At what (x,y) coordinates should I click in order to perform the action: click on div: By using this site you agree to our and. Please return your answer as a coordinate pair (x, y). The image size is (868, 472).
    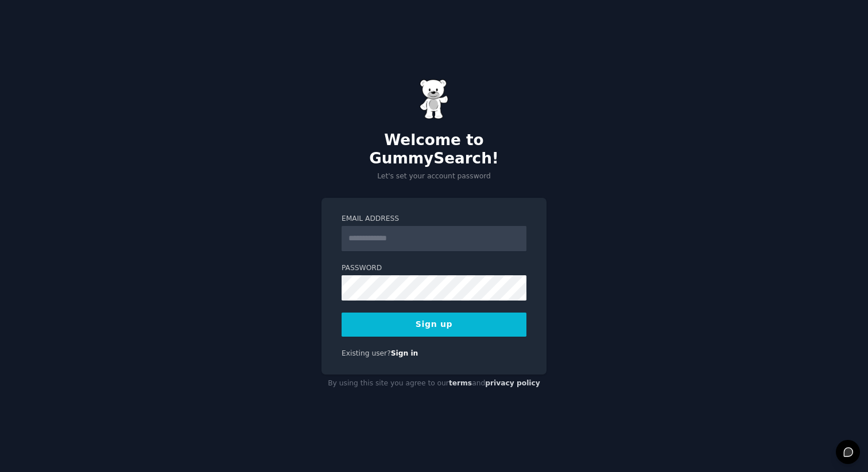
    Looking at the image, I should click on (434, 384).